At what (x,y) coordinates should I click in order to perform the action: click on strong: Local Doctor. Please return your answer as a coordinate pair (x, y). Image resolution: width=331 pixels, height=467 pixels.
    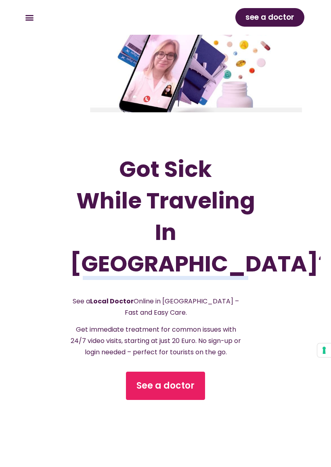
    Looking at the image, I should click on (112, 301).